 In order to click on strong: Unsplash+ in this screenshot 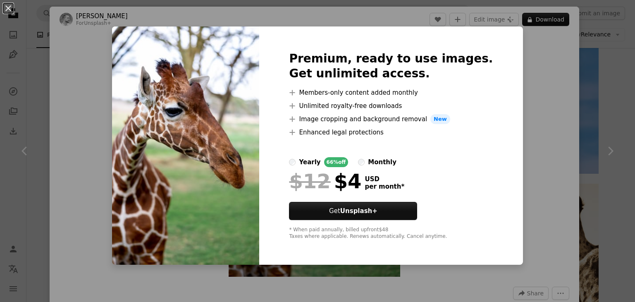, I will do `click(359, 211)`.